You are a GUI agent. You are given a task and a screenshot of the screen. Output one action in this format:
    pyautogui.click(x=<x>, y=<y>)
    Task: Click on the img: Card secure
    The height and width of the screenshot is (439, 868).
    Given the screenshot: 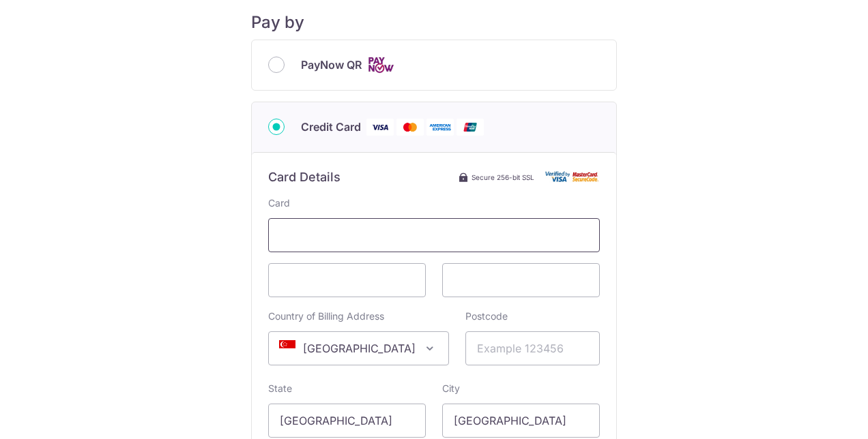 What is the action you would take?
    pyautogui.click(x=573, y=176)
    